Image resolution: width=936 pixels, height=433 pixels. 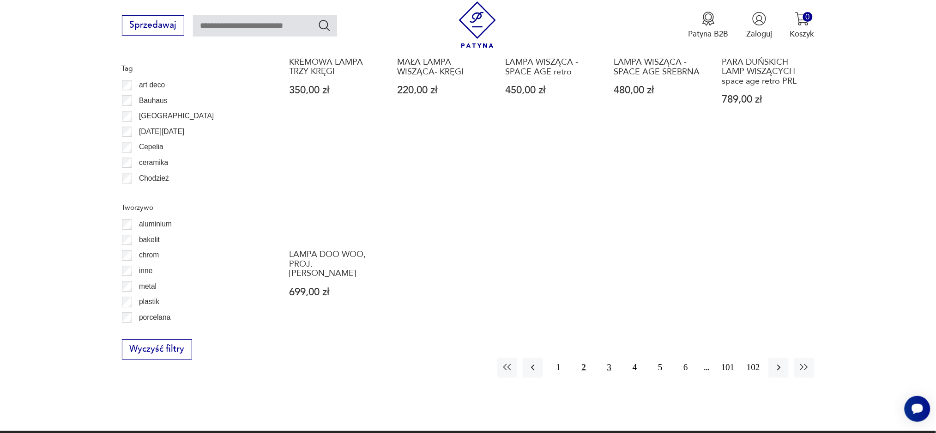 What do you see at coordinates (727, 367) in the screenshot?
I see `button: 101` at bounding box center [727, 367].